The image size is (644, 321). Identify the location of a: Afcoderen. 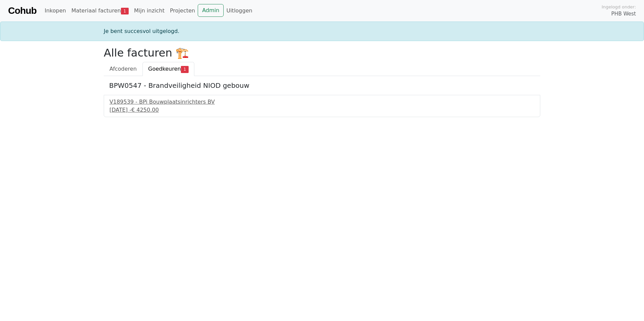
(123, 69).